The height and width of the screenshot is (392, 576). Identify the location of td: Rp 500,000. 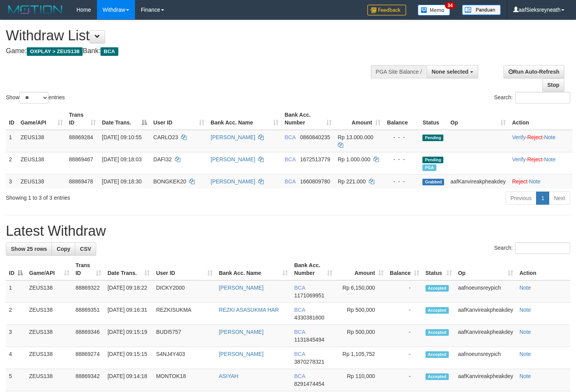
(361, 336).